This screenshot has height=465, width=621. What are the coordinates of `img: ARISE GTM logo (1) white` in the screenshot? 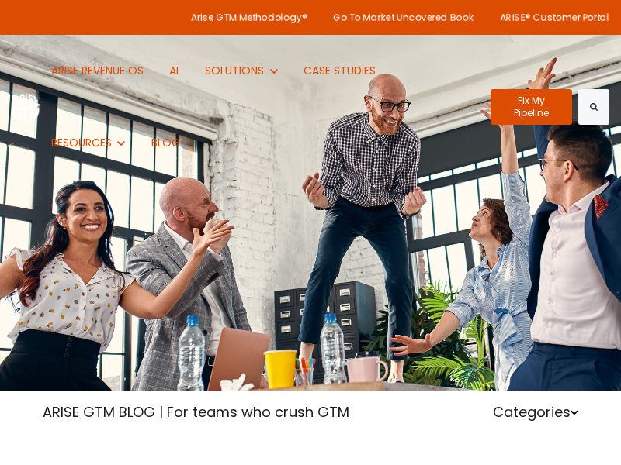 It's located at (26, 106).